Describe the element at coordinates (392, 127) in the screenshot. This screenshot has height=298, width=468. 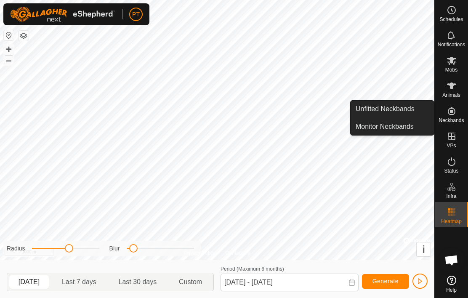
I see `li: Monitor Neckbands` at that location.